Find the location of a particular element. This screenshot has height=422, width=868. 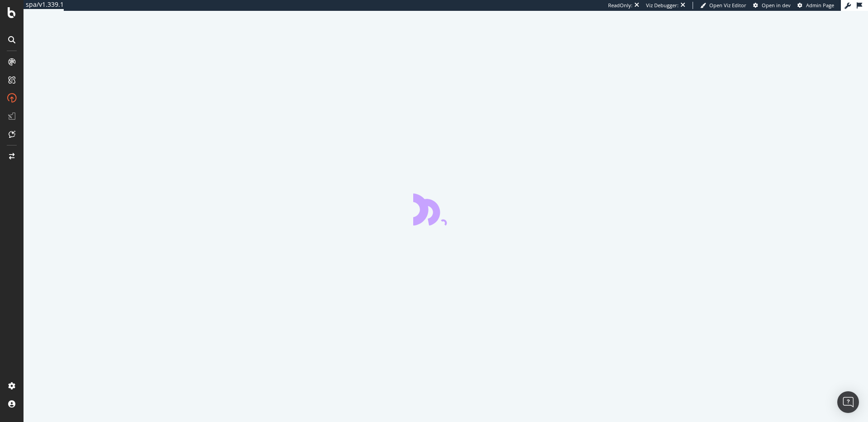

span: Admin Page is located at coordinates (820, 5).